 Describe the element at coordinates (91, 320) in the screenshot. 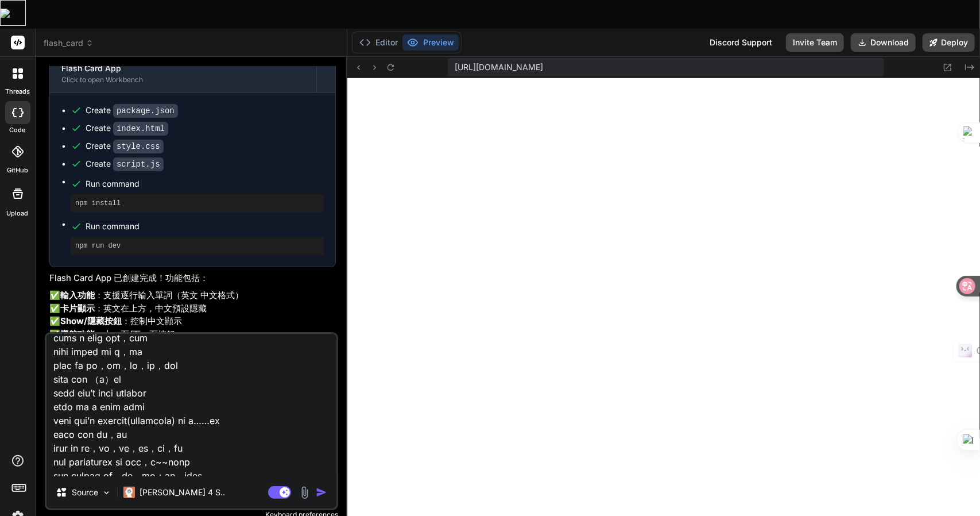

I see `strong: Show/隱藏按鈕` at that location.